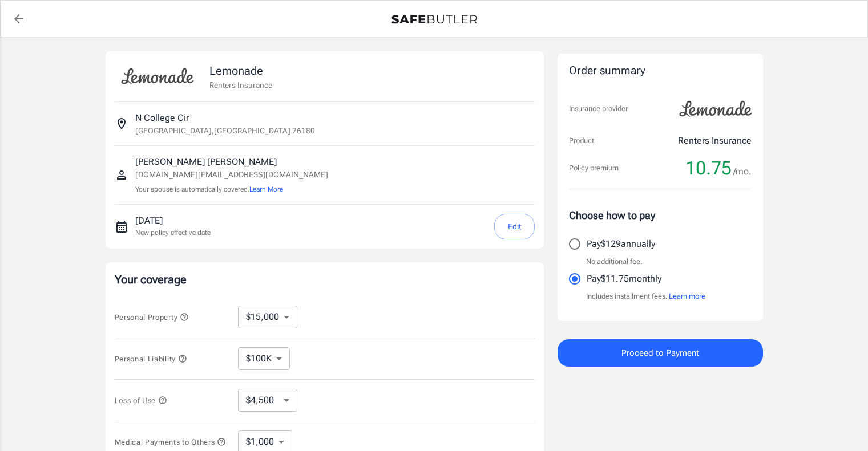  I want to click on button: Medical Payments to Others, so click(171, 442).